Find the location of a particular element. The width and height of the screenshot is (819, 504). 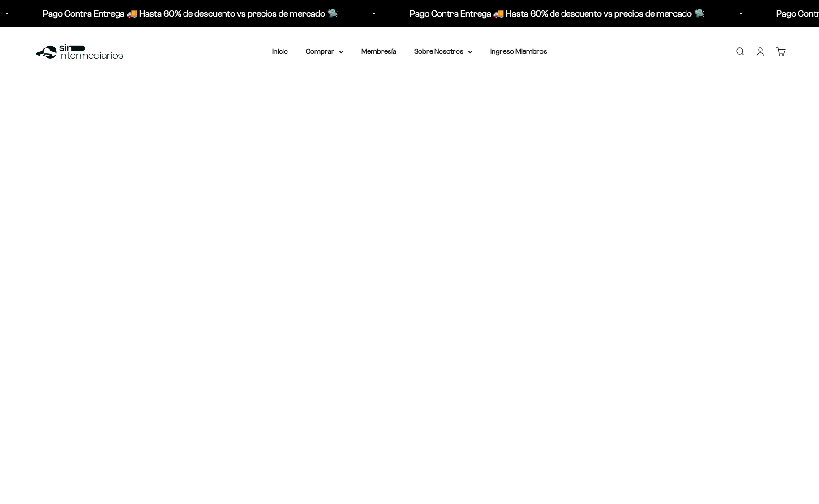

summary: Sobre Nosotros is located at coordinates (443, 52).